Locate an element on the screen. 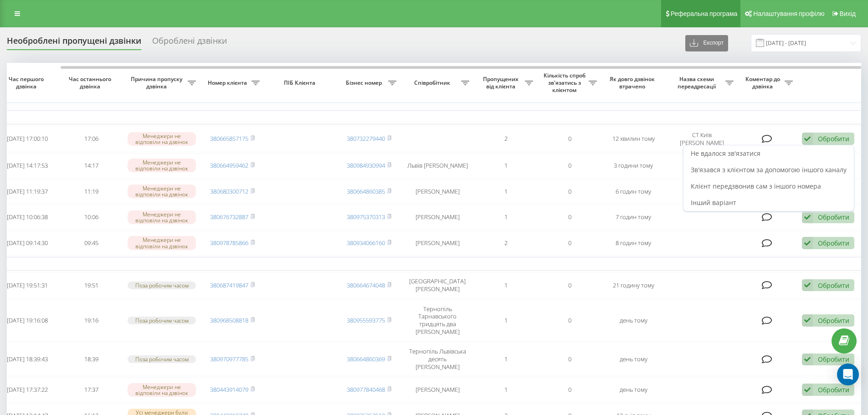  td: 14:17 is located at coordinates (91, 165).